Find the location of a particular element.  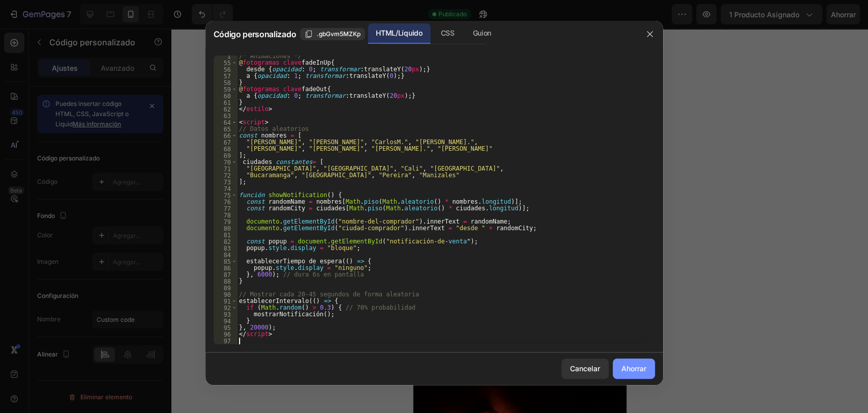

font: 67 is located at coordinates (227, 143).